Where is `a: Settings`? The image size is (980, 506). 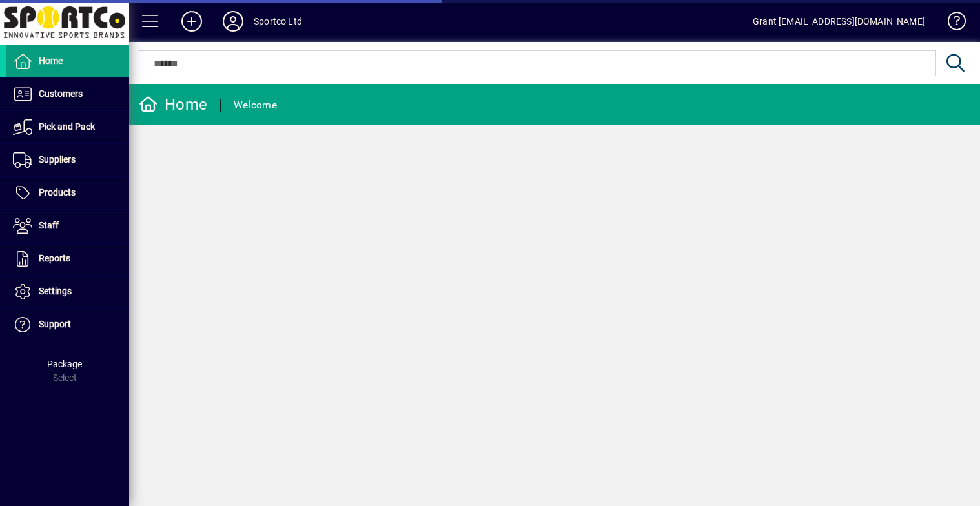
a: Settings is located at coordinates (67, 292).